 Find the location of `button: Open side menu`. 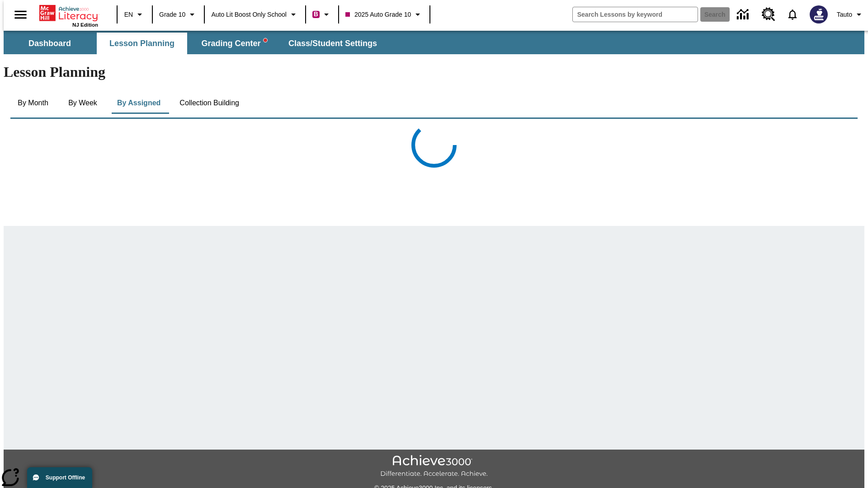

button: Open side menu is located at coordinates (20, 14).